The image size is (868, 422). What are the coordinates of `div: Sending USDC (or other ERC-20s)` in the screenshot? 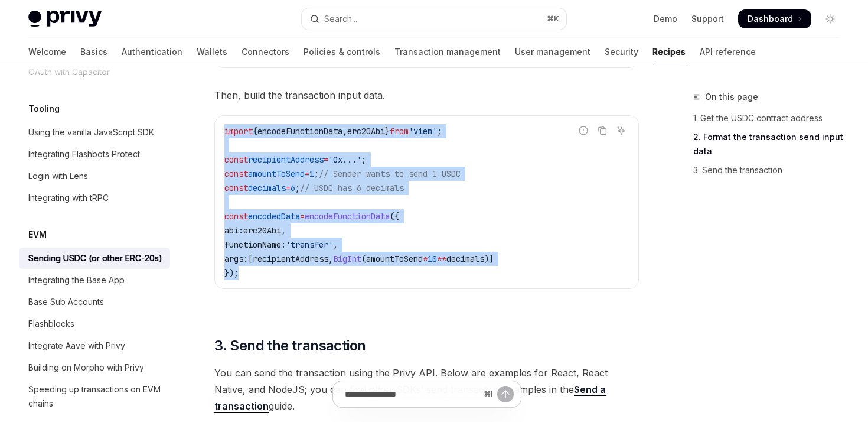 It's located at (95, 258).